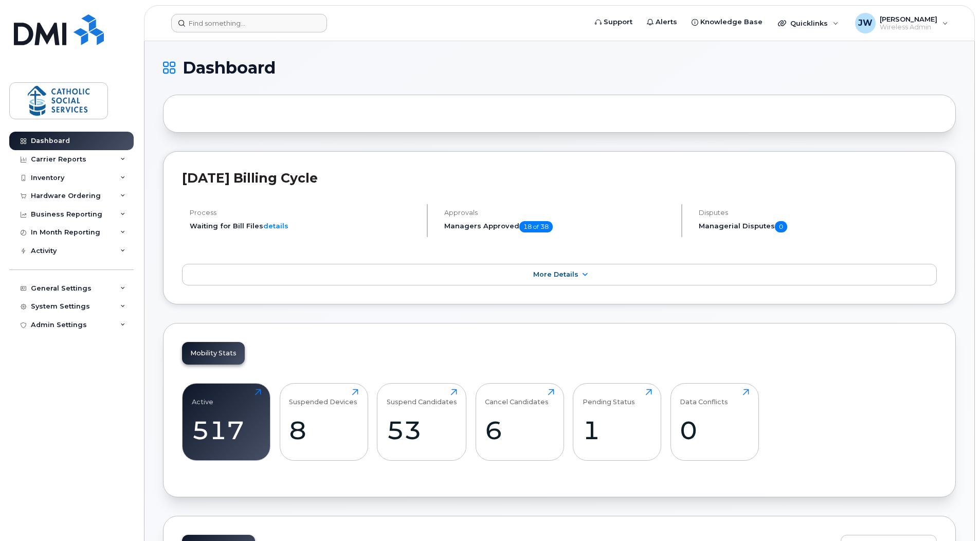 This screenshot has height=541, width=980. What do you see at coordinates (519, 422) in the screenshot?
I see `a: Cancel Candidates6` at bounding box center [519, 422].